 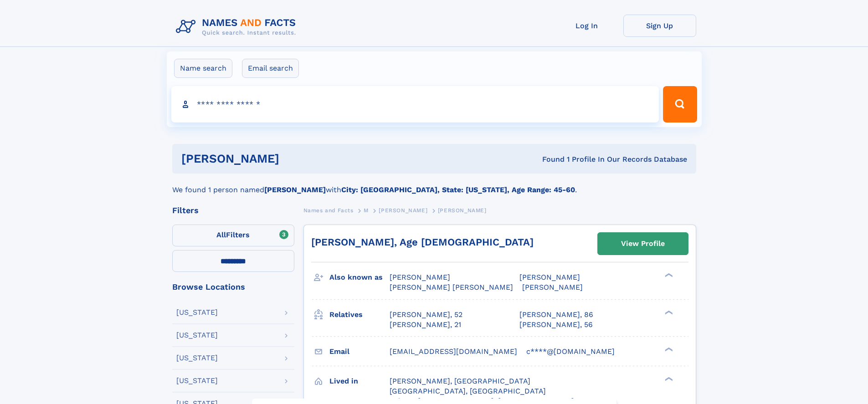 I want to click on h3: Email, so click(x=360, y=352).